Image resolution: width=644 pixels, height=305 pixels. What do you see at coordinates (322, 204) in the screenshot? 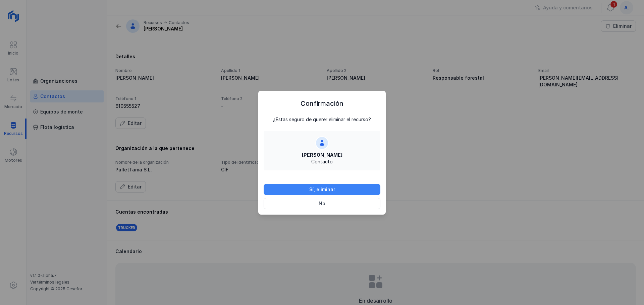
I see `div: No` at bounding box center [322, 204].